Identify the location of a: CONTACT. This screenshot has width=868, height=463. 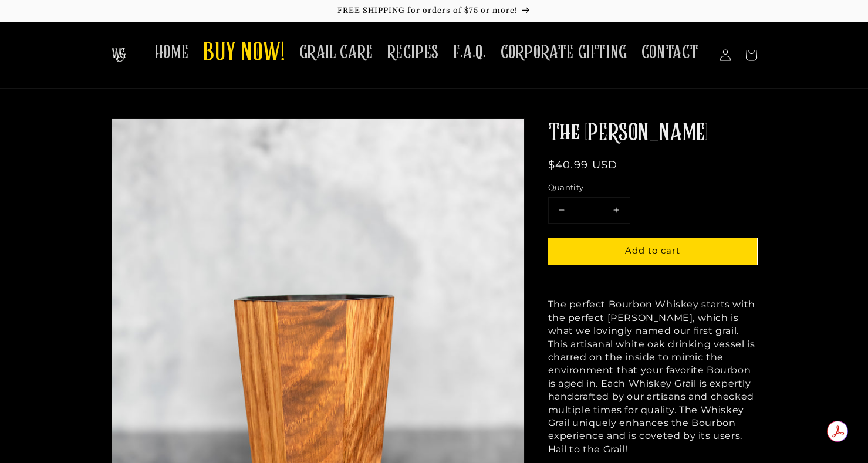
(670, 52).